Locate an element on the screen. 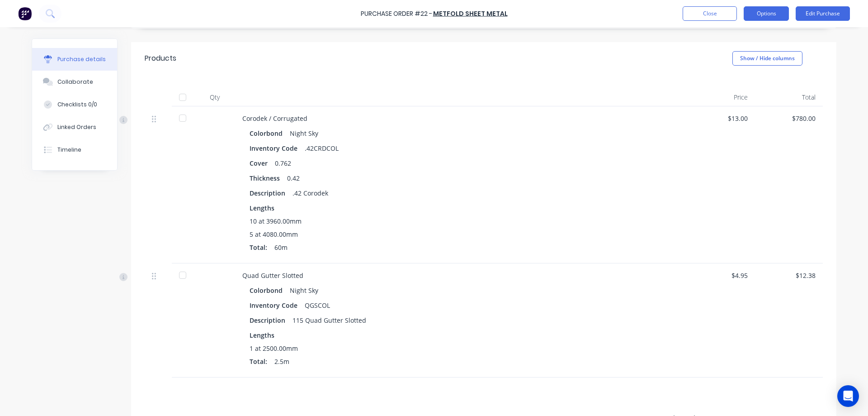 This screenshot has width=868, height=416. div: $12.38 is located at coordinates (789, 275).